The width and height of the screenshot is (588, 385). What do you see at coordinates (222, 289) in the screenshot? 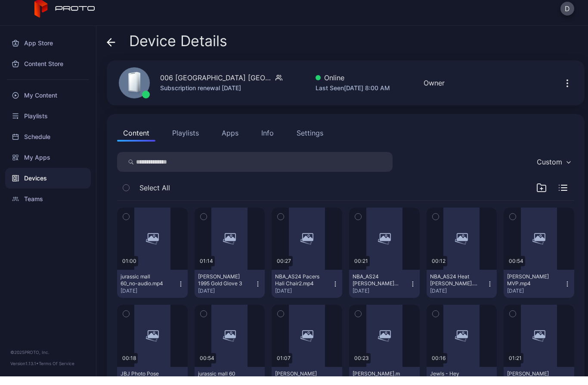
I see `div: Kenny Loften 1995 Gold Glove 3` at bounding box center [222, 289].